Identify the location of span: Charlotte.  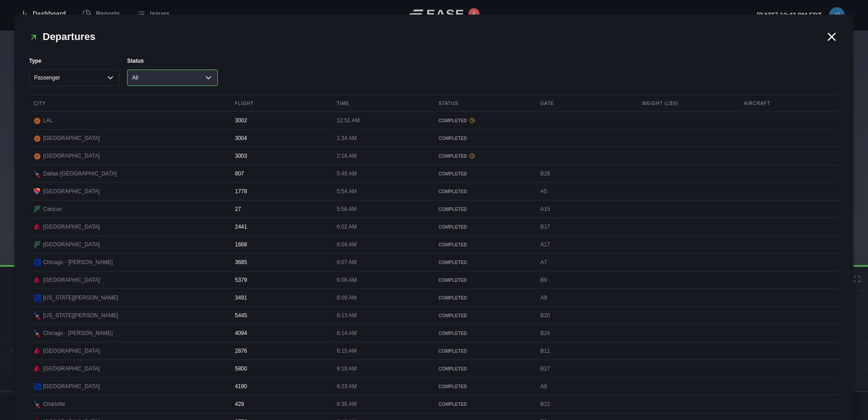
(54, 404).